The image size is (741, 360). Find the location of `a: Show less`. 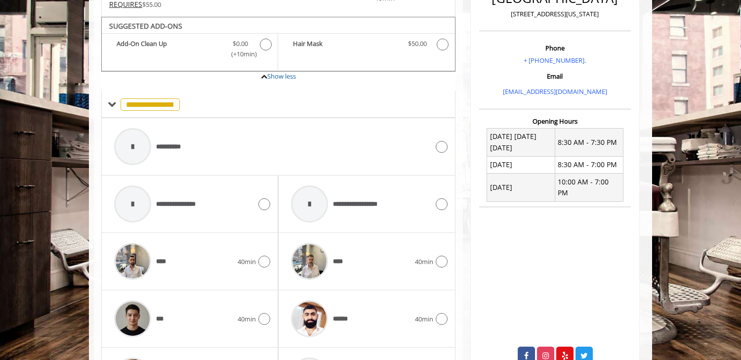

a: Show less is located at coordinates (282, 76).